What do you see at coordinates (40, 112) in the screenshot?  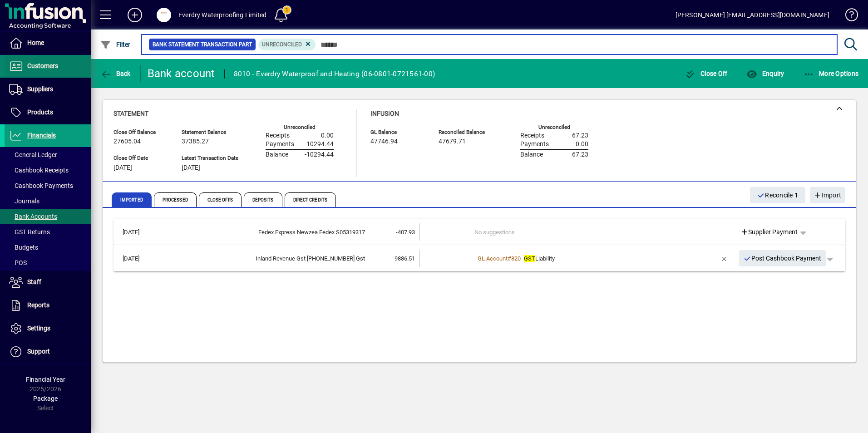 I see `span: Products` at bounding box center [40, 112].